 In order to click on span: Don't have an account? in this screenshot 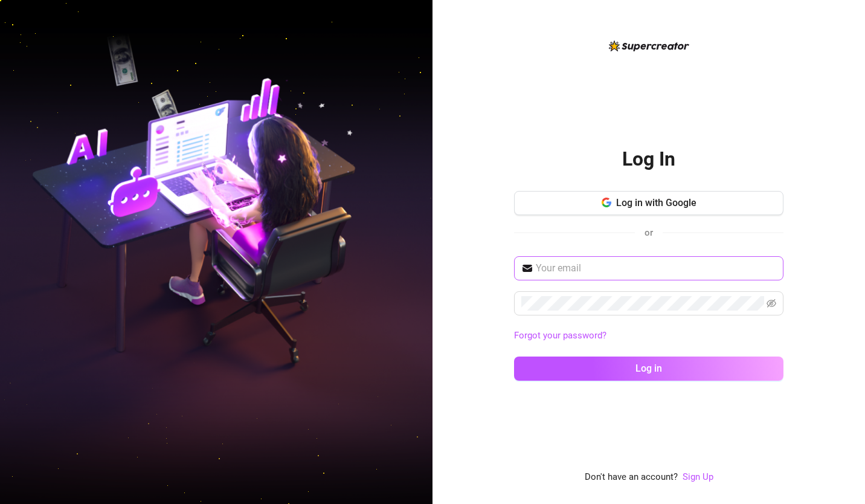, I will do `click(632, 477)`.